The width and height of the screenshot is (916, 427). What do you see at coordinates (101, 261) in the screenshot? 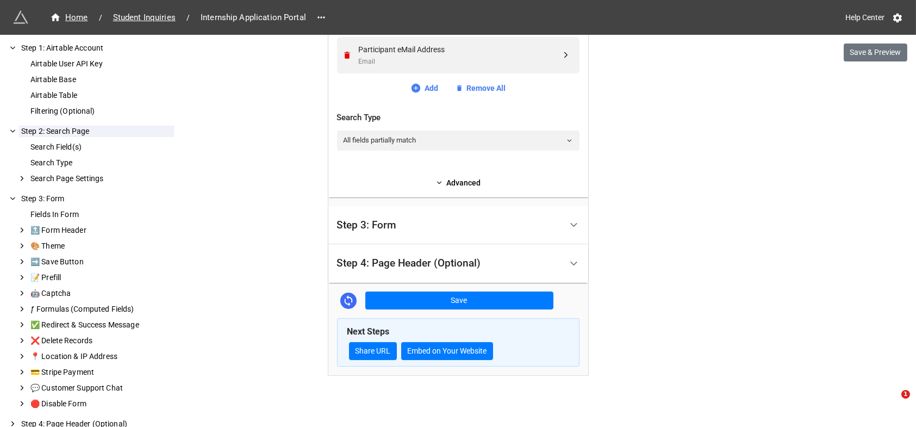
I see `div: ➡️ Save Button` at bounding box center [101, 261].